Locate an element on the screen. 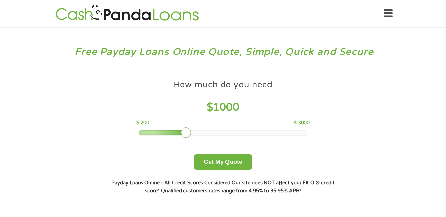 This screenshot has height=217, width=446. span: 1000 is located at coordinates (226, 107).